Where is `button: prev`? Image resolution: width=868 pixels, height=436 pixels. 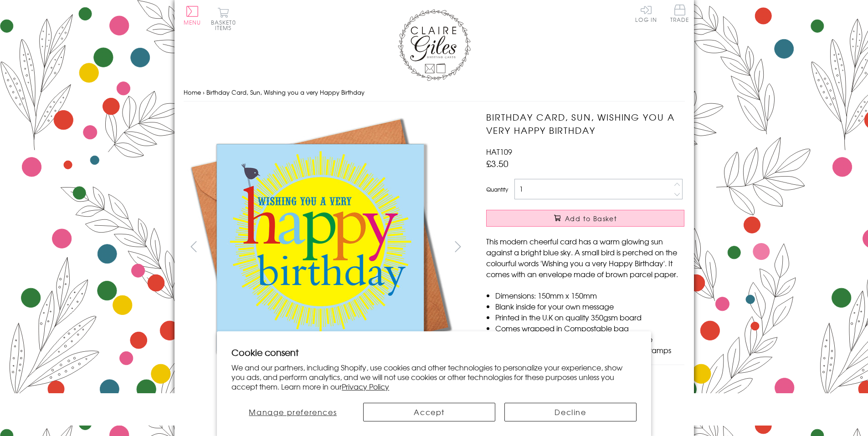 button: prev is located at coordinates (194, 247).